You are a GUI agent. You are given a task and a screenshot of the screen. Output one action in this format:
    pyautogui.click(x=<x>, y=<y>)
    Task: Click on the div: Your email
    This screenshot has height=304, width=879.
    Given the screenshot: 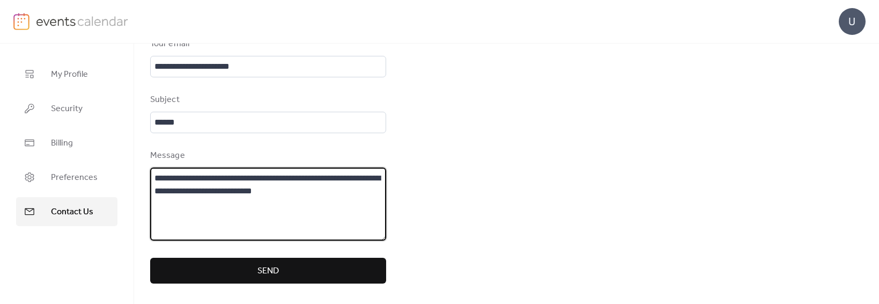 What is the action you would take?
    pyautogui.click(x=267, y=44)
    